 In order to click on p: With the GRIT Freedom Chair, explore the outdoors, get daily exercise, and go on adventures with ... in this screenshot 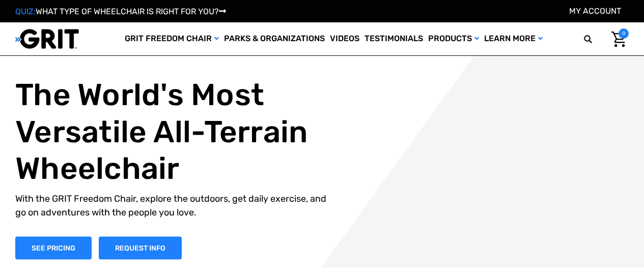, I will do `click(172, 206)`.